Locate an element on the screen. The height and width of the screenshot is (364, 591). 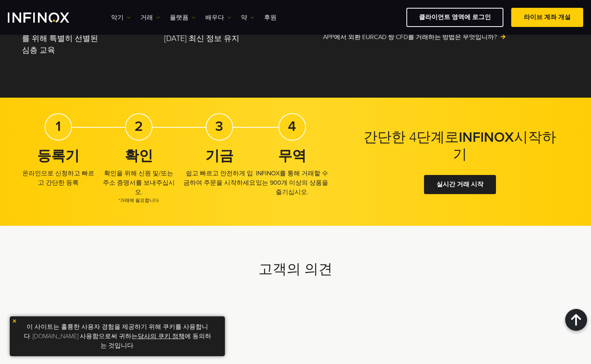
a: INFINOX 로고 is located at coordinates (47, 17).